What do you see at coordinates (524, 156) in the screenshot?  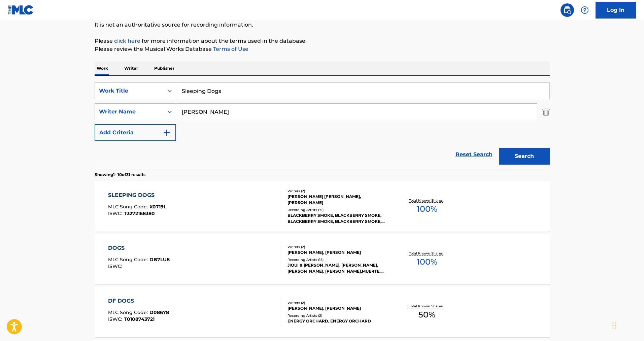 I see `button: Search` at bounding box center [524, 156].